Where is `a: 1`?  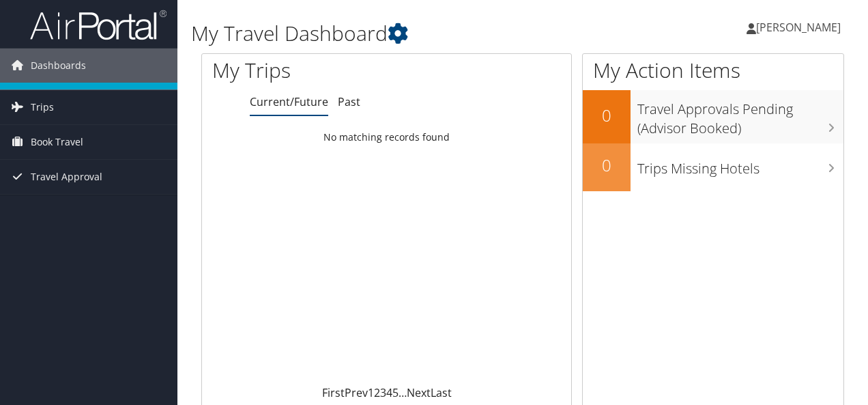 a: 1 is located at coordinates (371, 393).